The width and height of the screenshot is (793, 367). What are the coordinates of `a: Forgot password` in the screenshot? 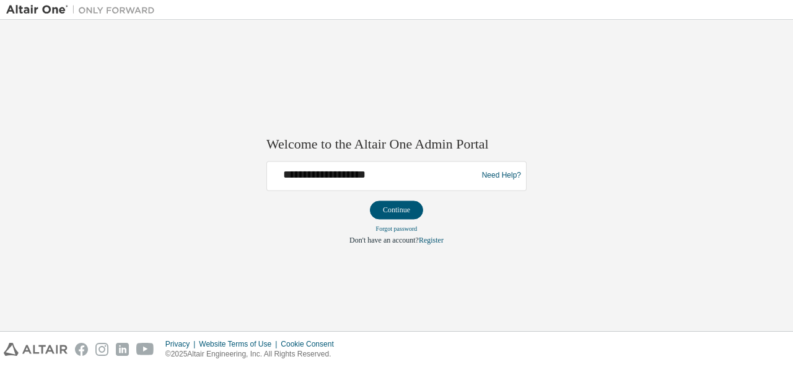 It's located at (397, 229).